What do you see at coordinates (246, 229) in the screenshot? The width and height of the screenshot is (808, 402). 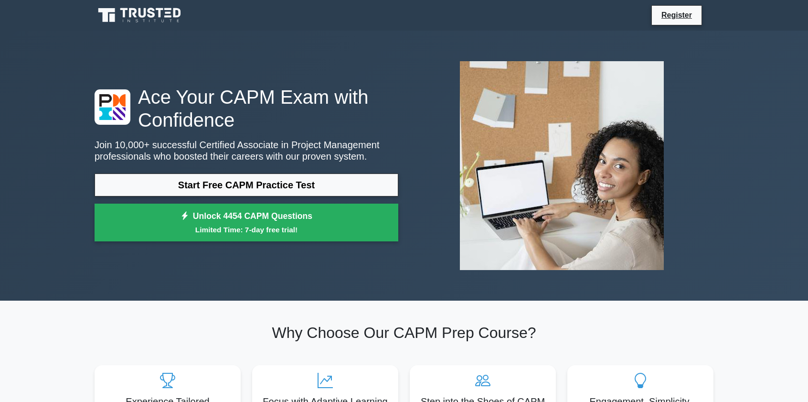 I see `small: Limited Time: 7-day free trial!` at bounding box center [246, 229].